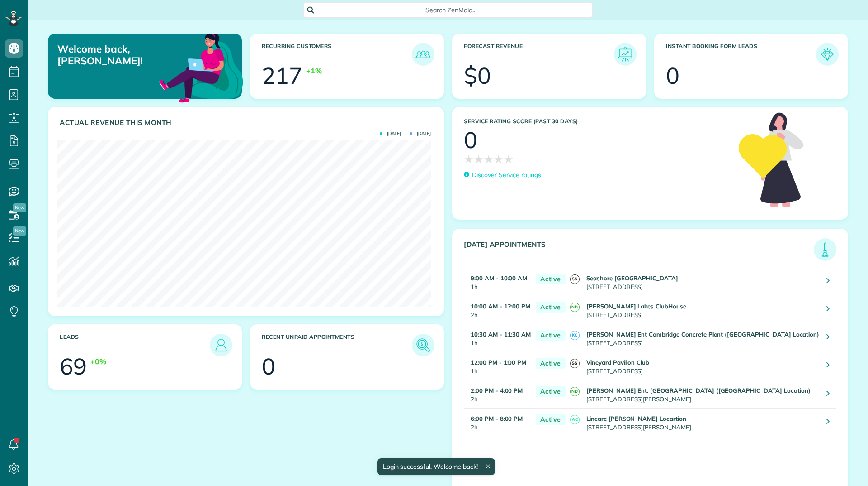 This screenshot has height=486, width=868. Describe the element at coordinates (201, 67) in the screenshot. I see `img: dashboard_welcome-42a62b7d889689a78055ac9021e634bf52bae3f8056760290aed330b23ab8690.png` at that location.